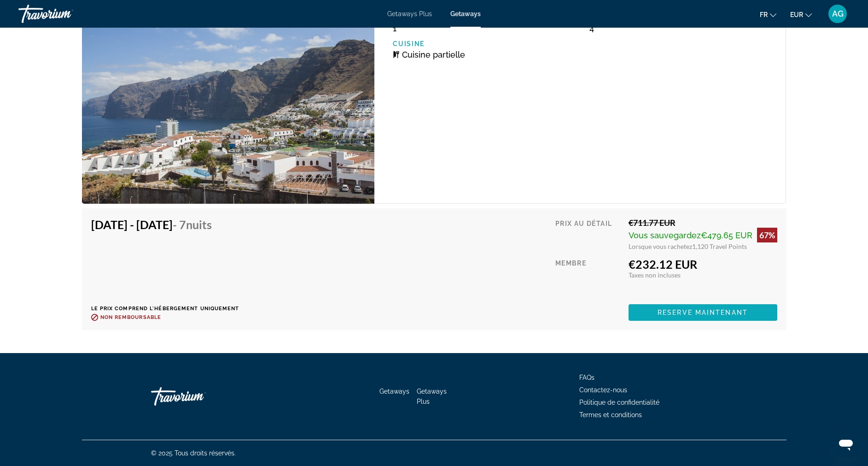  I want to click on p: Cuisine, so click(486, 44).